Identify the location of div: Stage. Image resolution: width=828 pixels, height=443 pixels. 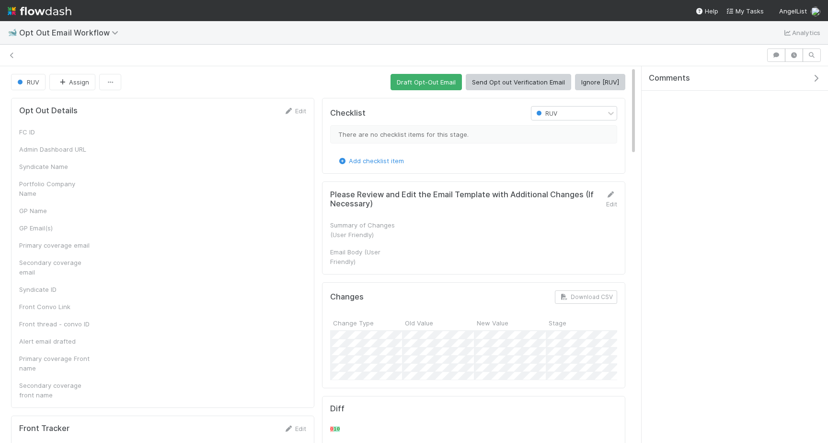
(582, 322).